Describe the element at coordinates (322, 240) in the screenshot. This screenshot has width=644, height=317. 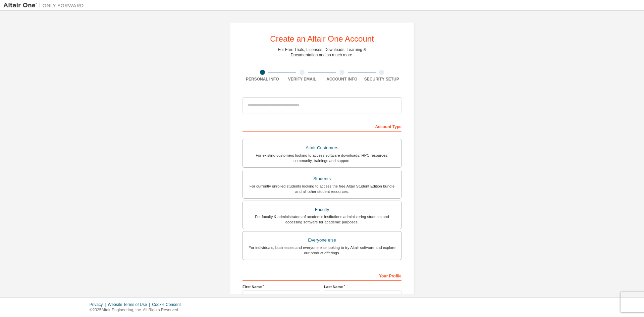
I see `div: Everyone else` at that location.